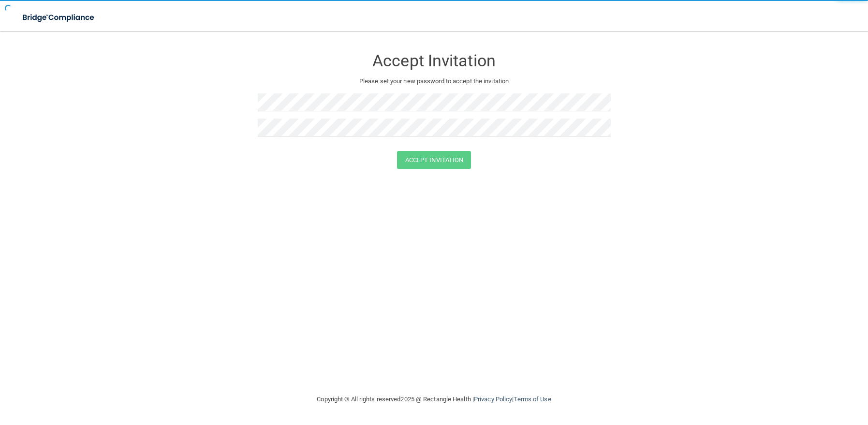 Image resolution: width=868 pixels, height=425 pixels. What do you see at coordinates (434, 160) in the screenshot?
I see `button: Accept Invitation` at bounding box center [434, 160].